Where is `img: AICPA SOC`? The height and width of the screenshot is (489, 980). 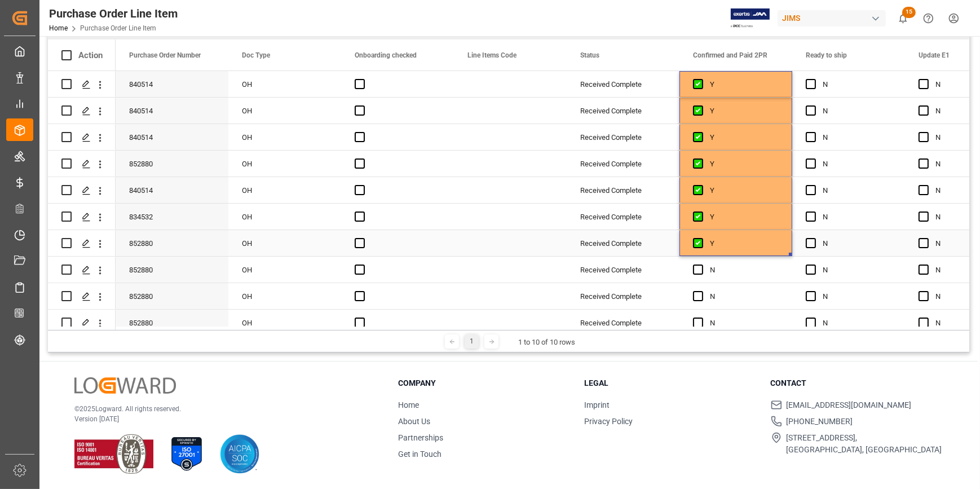
img: AICPA SOC is located at coordinates (240, 454).